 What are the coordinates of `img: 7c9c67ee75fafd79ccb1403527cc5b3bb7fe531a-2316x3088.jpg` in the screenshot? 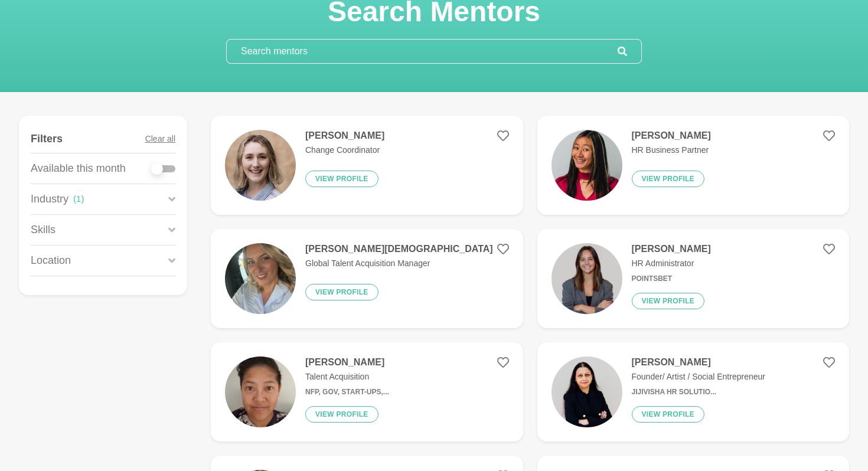 It's located at (260, 279).